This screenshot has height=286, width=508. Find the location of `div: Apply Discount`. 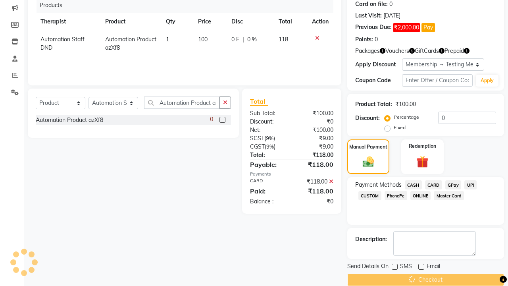

div: Apply Discount is located at coordinates (378, 64).